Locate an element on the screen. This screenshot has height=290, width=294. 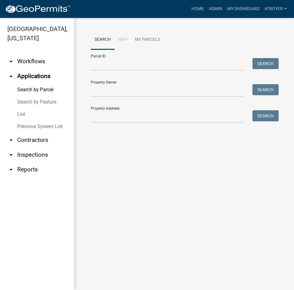
a: Search is located at coordinates (102, 40).